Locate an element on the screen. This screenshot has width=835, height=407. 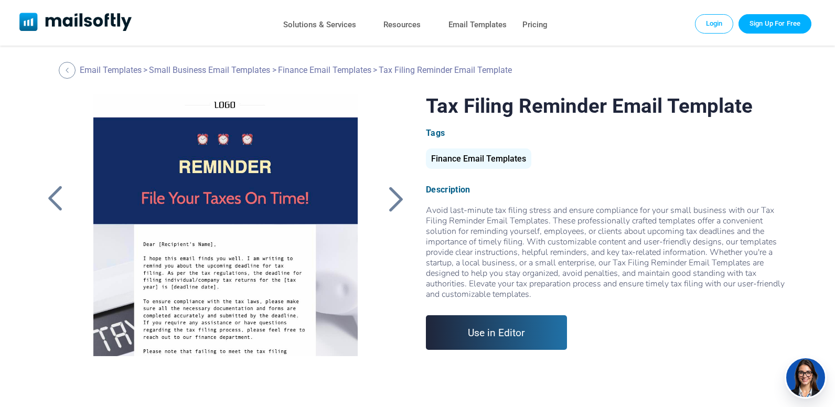
a: Use in Editor is located at coordinates (496, 332).